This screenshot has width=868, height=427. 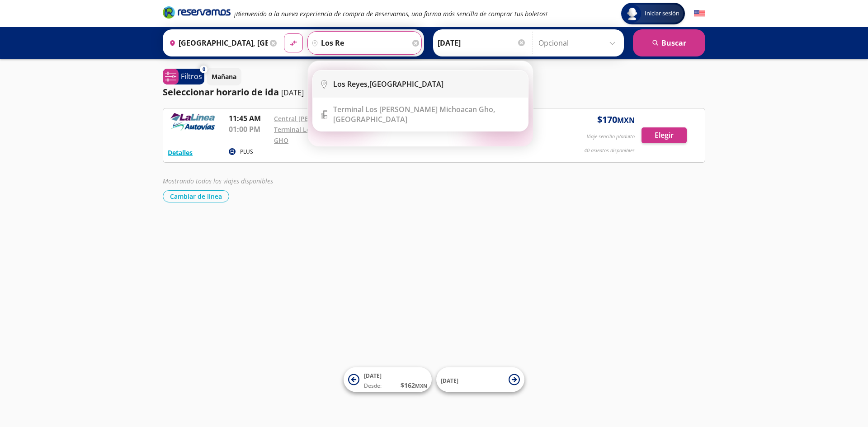 I want to click on p: Seleccionar horario de ida, so click(x=221, y=92).